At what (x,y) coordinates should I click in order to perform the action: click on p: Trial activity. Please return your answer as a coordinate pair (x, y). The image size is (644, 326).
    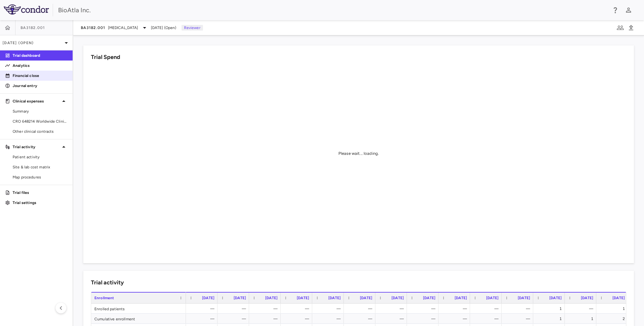
    Looking at the image, I should click on (37, 147).